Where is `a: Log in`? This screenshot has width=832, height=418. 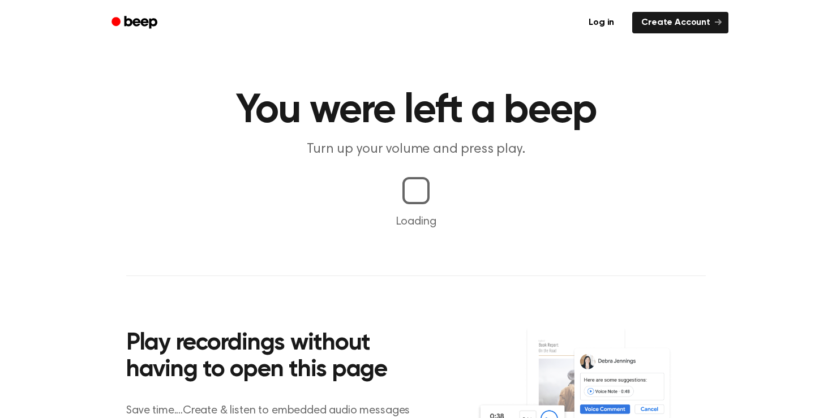 a: Log in is located at coordinates (601, 23).